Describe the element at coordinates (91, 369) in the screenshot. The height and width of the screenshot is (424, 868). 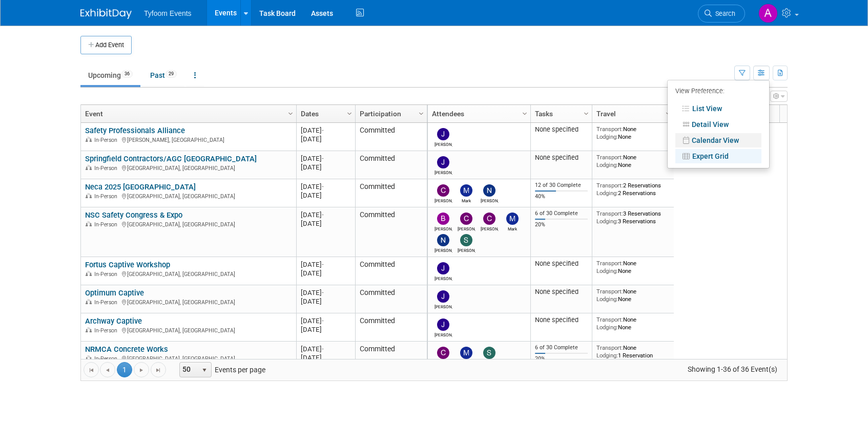
I see `a: Go to the first page` at that location.